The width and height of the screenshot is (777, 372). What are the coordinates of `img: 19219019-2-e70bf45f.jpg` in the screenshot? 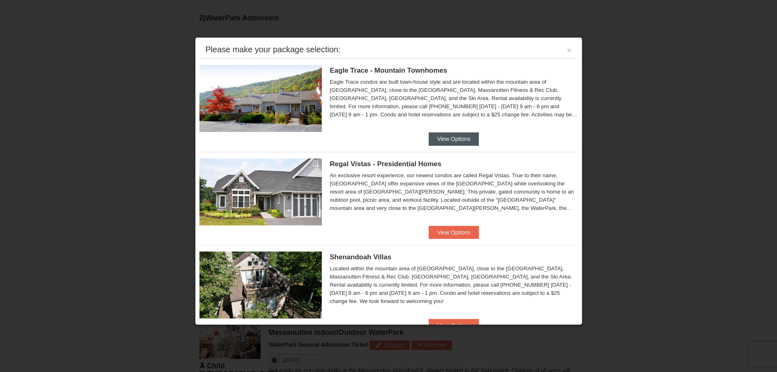 It's located at (261, 285).